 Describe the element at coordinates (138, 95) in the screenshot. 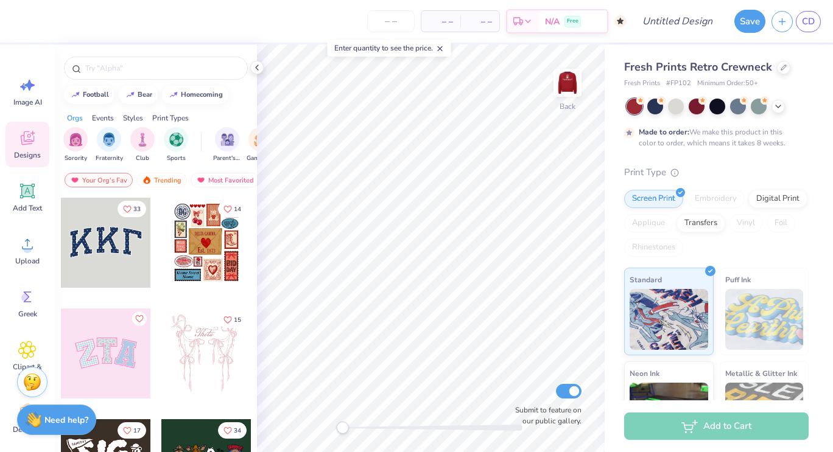

I see `button: bear` at that location.